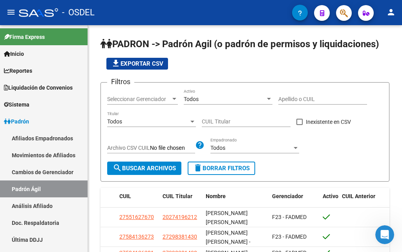 This screenshot has width=402, height=252. What do you see at coordinates (14, 54) in the screenshot?
I see `span: Inicio` at bounding box center [14, 54].